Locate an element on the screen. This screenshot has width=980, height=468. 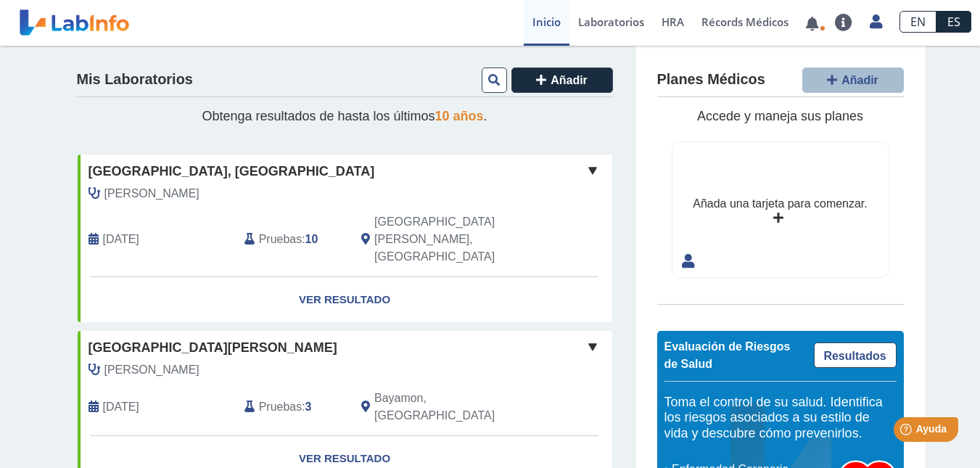
span: 10 años is located at coordinates (459, 116).